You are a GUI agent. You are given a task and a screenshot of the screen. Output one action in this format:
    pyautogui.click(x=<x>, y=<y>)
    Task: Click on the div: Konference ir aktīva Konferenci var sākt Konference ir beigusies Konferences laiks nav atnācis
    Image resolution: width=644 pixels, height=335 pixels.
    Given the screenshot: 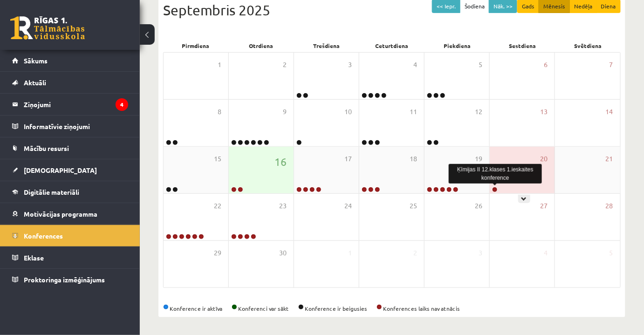 What is the action you would take?
    pyautogui.click(x=392, y=308)
    